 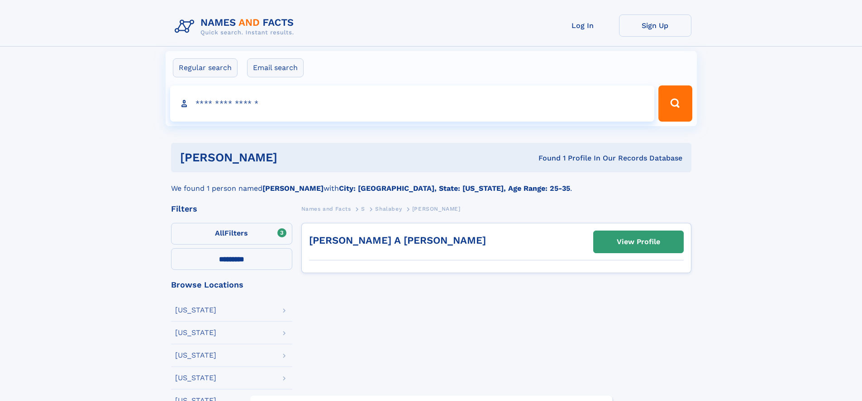 I want to click on img: Logo Names and Facts, so click(x=236, y=27).